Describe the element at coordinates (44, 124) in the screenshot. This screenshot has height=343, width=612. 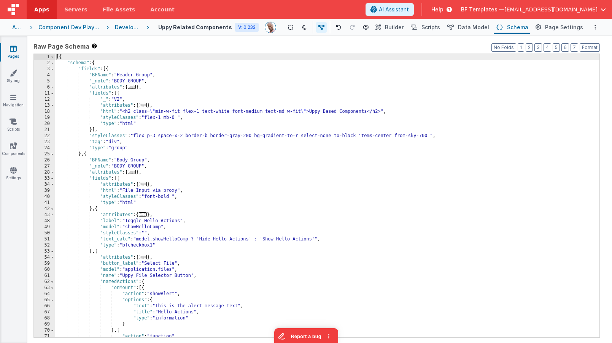
I see `div: 20` at that location.